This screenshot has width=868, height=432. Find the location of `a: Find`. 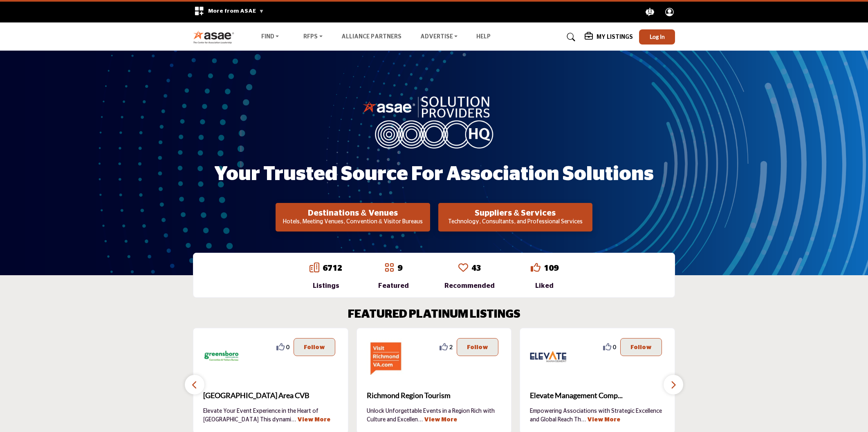

a: Find is located at coordinates (270, 37).